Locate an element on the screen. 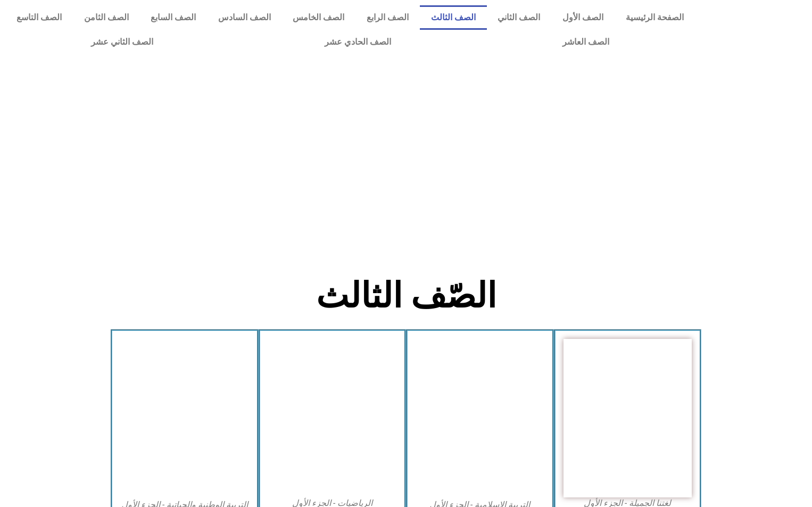 The width and height of the screenshot is (812, 507). a: الصف الخامس is located at coordinates (319, 18).